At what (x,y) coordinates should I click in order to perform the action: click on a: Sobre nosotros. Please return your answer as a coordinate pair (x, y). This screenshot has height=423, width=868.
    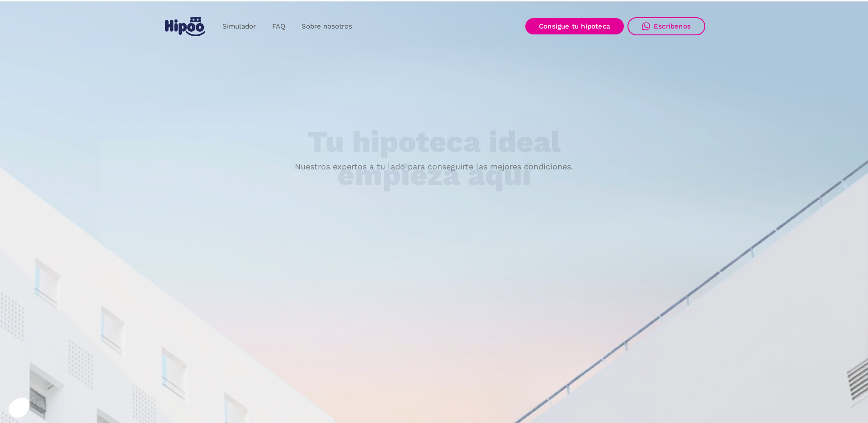
    Looking at the image, I should click on (327, 27).